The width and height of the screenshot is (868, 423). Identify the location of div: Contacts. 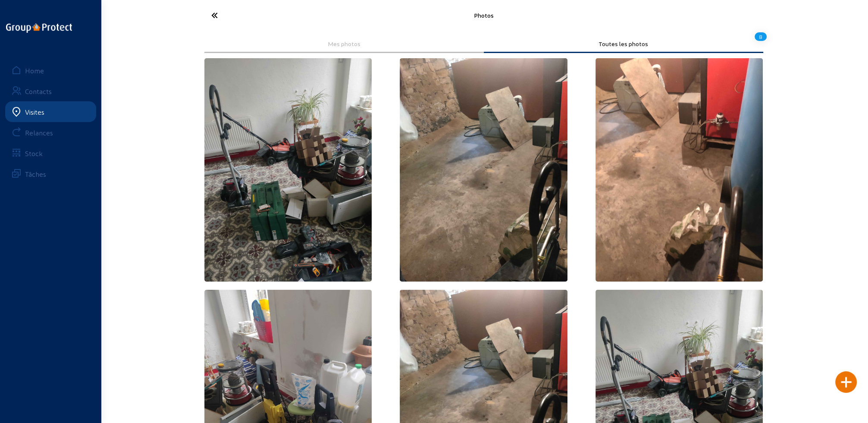
(39, 91).